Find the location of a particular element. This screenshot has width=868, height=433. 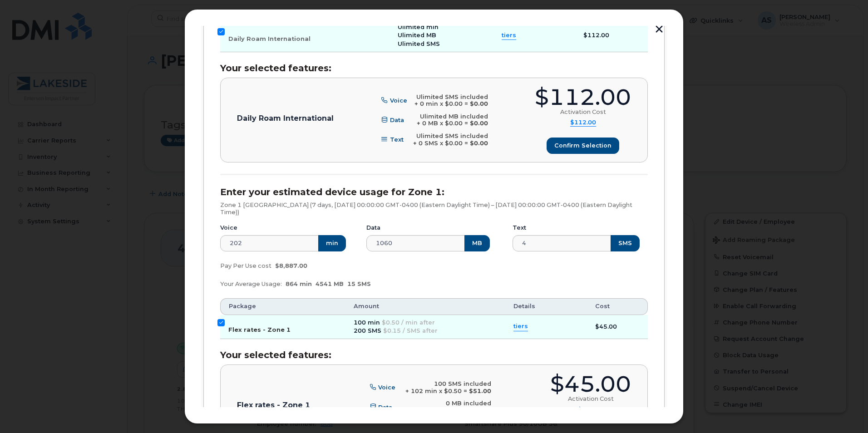

input: Flex rates - Zone 1 is located at coordinates (221, 323).